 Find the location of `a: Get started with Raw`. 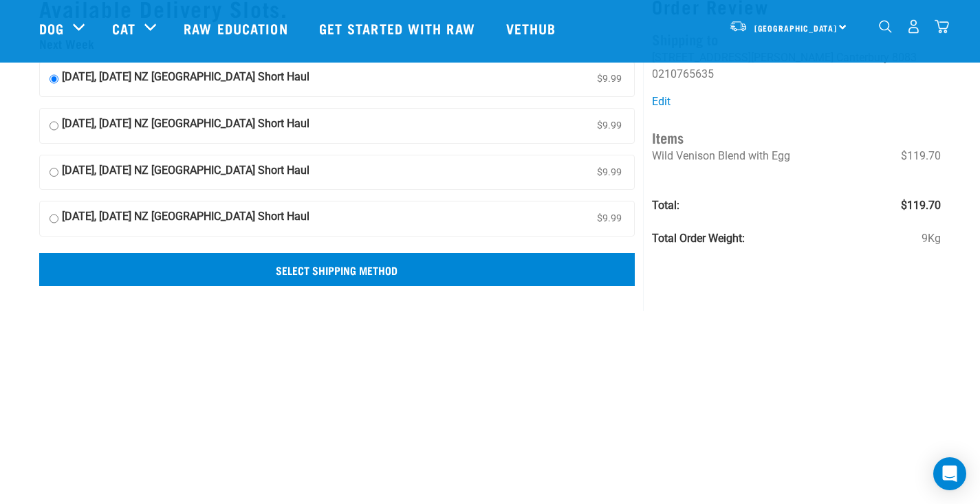

a: Get started with Raw is located at coordinates (399, 28).